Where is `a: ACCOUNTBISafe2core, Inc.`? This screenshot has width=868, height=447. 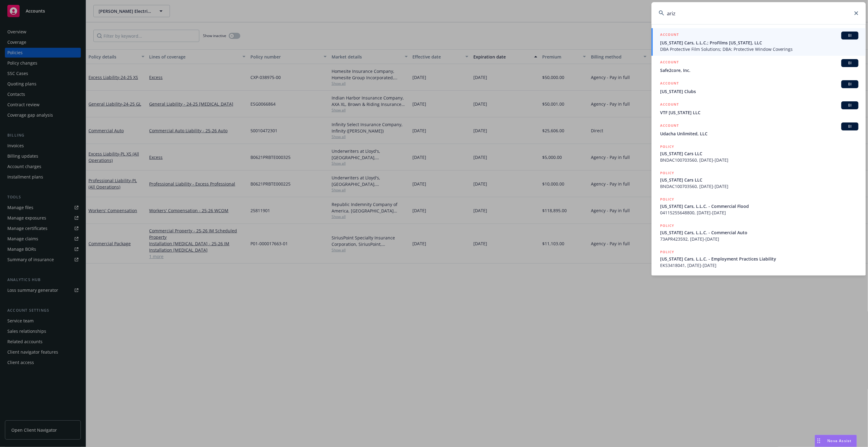 a: ACCOUNTBISafe2core, Inc. is located at coordinates (759, 66).